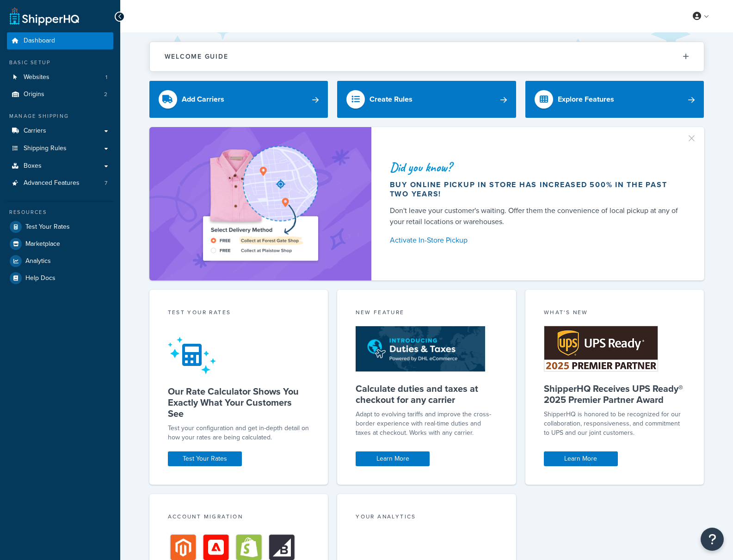  Describe the element at coordinates (536, 241) in the screenshot. I see `a: Activate In-Store Pickup` at that location.